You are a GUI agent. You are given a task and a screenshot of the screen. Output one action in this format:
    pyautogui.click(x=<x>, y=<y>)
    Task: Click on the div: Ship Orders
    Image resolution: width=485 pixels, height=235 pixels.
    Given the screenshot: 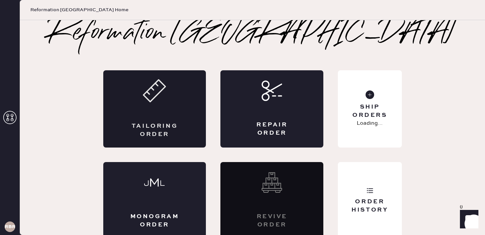 What is the action you would take?
    pyautogui.click(x=369, y=111)
    